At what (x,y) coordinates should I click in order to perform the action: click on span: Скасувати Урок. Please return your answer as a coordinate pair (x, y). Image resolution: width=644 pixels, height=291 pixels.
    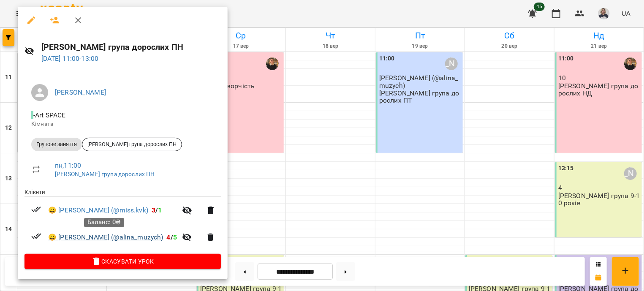
    Looking at the image, I should click on (123, 261).